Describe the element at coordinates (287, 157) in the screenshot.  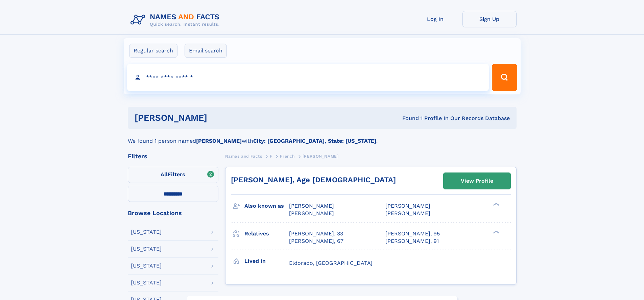
I see `span: French` at that location.